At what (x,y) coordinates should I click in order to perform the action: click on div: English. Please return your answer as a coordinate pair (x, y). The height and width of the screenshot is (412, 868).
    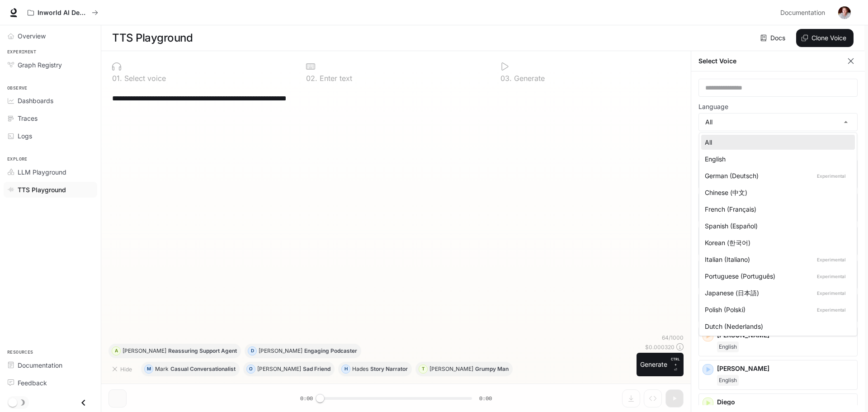
    Looking at the image, I should click on (776, 159).